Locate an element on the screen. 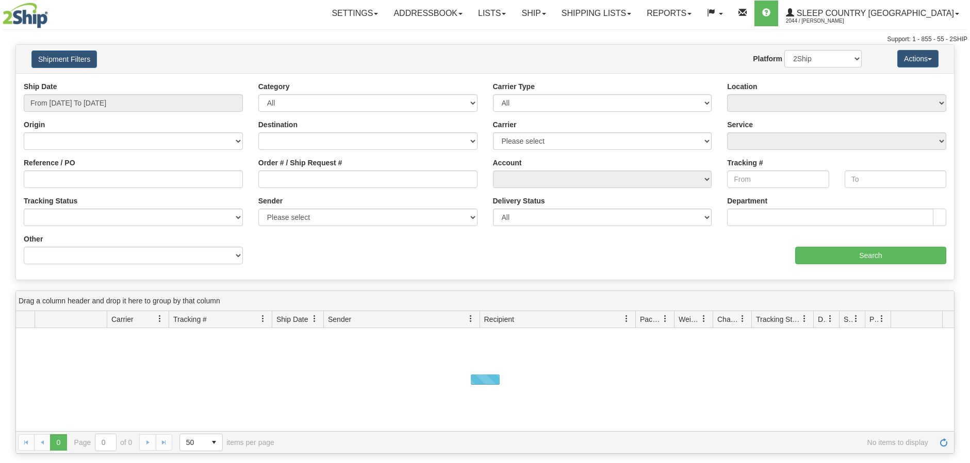 Image resolution: width=970 pixels, height=463 pixels. label: Tracking Status is located at coordinates (51, 201).